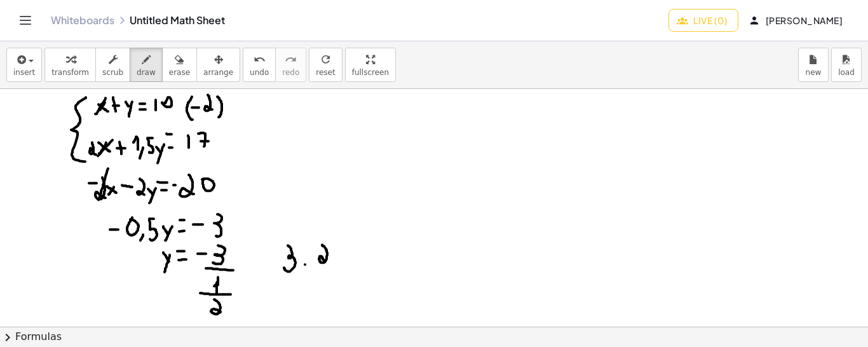  What do you see at coordinates (704, 21) in the screenshot?
I see `span: Live (0)` at bounding box center [704, 21].